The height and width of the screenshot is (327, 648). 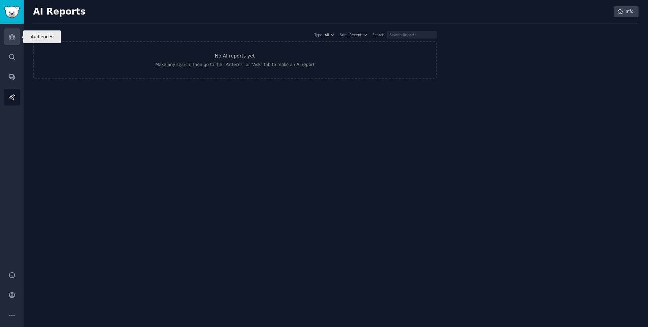 I want to click on button: All, so click(x=330, y=35).